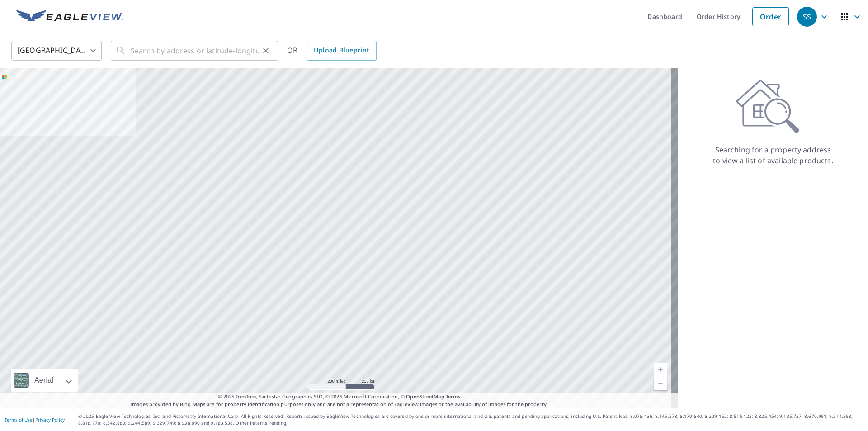 The image size is (868, 431). What do you see at coordinates (18, 420) in the screenshot?
I see `a: Terms of Use` at bounding box center [18, 420].